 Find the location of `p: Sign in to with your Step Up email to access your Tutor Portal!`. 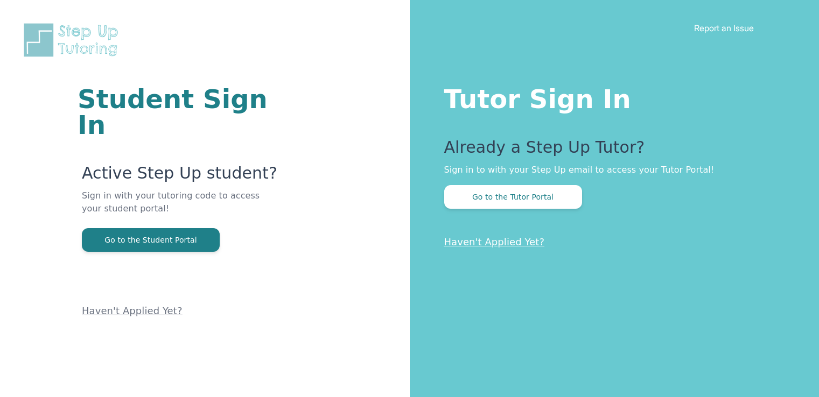

p: Sign in to with your Step Up email to access your Tutor Portal! is located at coordinates (610, 170).